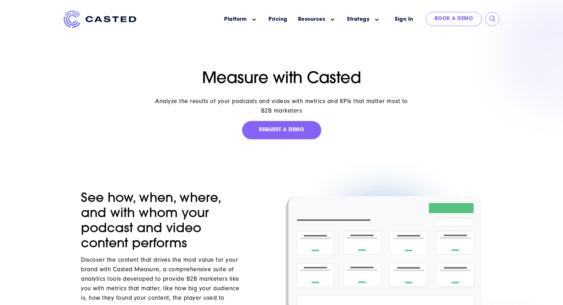 The image size is (563, 305). Describe the element at coordinates (162, 222) in the screenshot. I see `h2: See how, when, where, and with whom your podcast and video content performs` at that location.